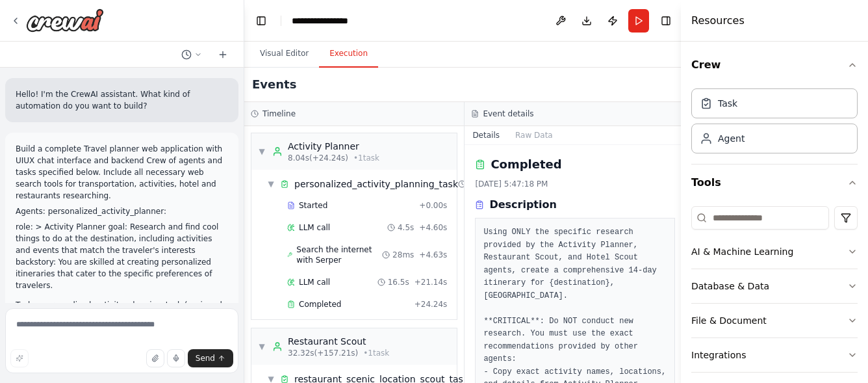 The image size is (868, 383). Describe the element at coordinates (377, 184) in the screenshot. I see `span: personalized_activity_planning_task` at that location.